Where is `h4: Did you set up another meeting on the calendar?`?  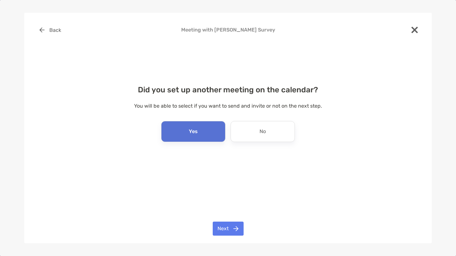
h4: Did you set up another meeting on the calendar? is located at coordinates (228, 90).